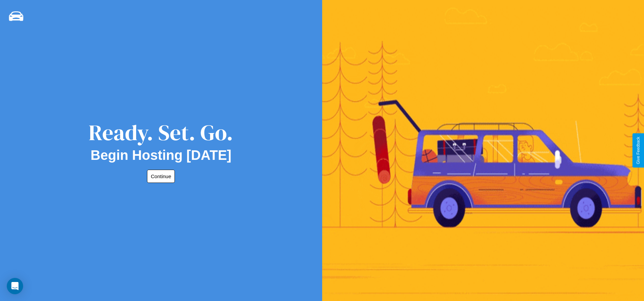  What do you see at coordinates (161, 132) in the screenshot?
I see `div: Ready. Set. Go.` at bounding box center [161, 132].